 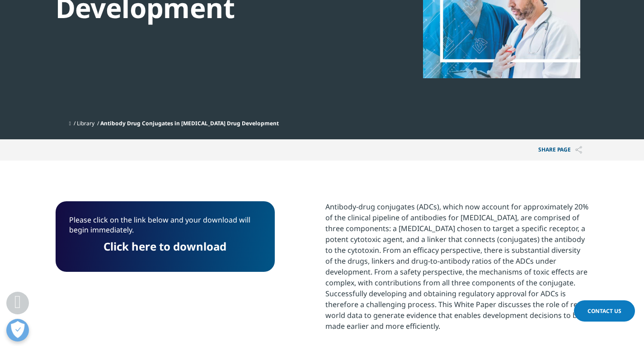 I want to click on a: Click here to download, so click(x=165, y=246).